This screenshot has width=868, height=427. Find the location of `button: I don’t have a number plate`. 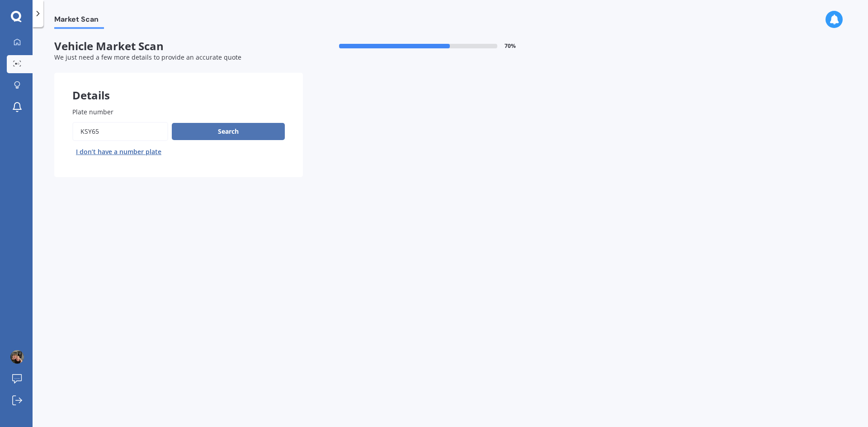

button: I don’t have a number plate is located at coordinates (118, 152).